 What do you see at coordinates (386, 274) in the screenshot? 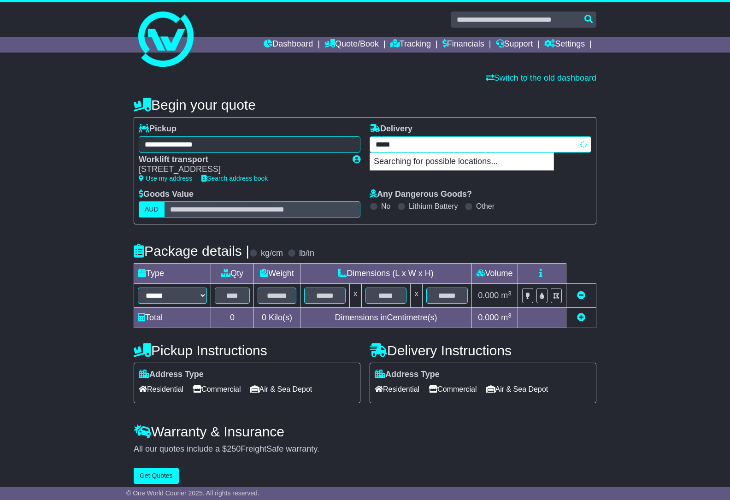
I see `td: Dimensions (L x W x H)` at bounding box center [386, 274].